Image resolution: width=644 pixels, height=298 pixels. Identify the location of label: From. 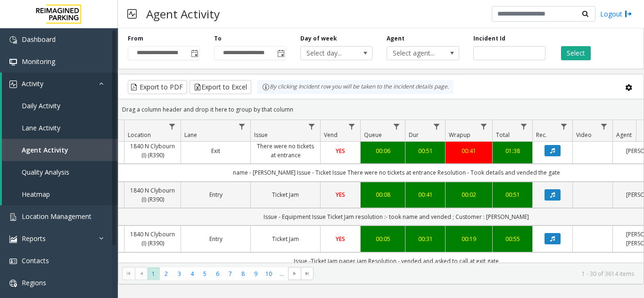
(135, 39).